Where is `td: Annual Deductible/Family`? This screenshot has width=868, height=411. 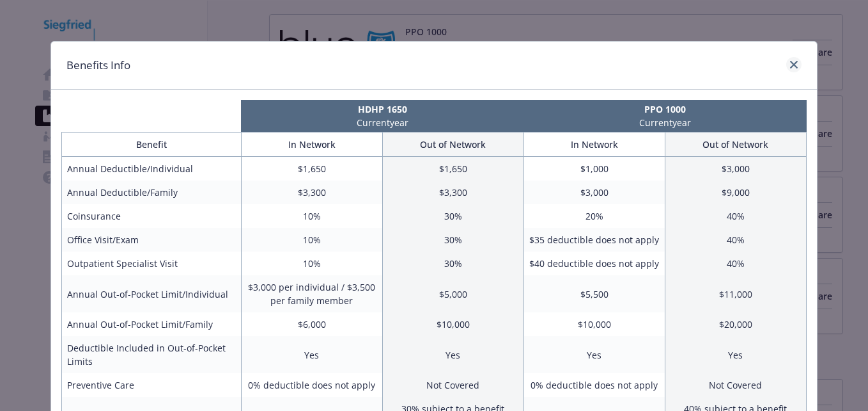
td: Annual Deductible/Family is located at coordinates (152, 192).